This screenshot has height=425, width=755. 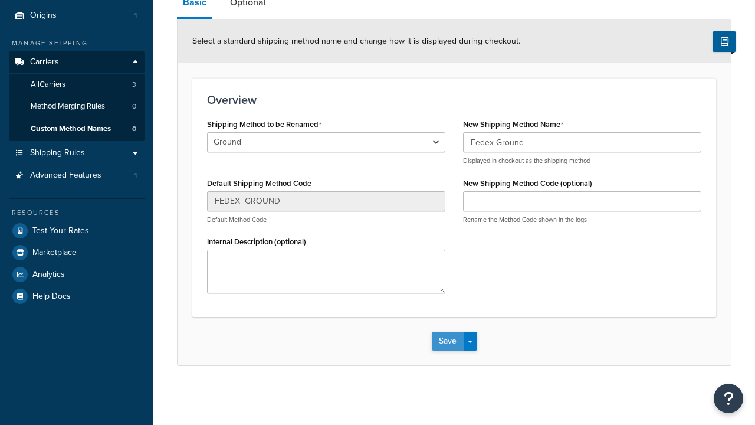 What do you see at coordinates (77, 106) in the screenshot?
I see `li: Method Merging Rules` at bounding box center [77, 106].